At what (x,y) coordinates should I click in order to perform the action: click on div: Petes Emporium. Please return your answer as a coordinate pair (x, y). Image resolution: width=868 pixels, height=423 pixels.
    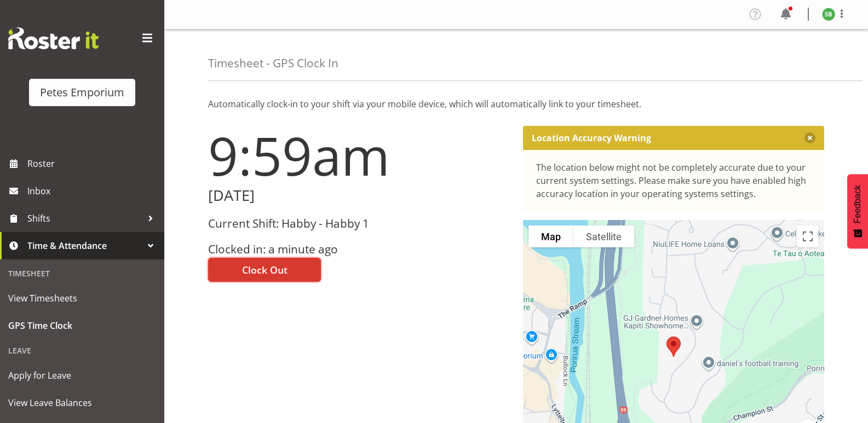
    Looking at the image, I should click on (82, 92).